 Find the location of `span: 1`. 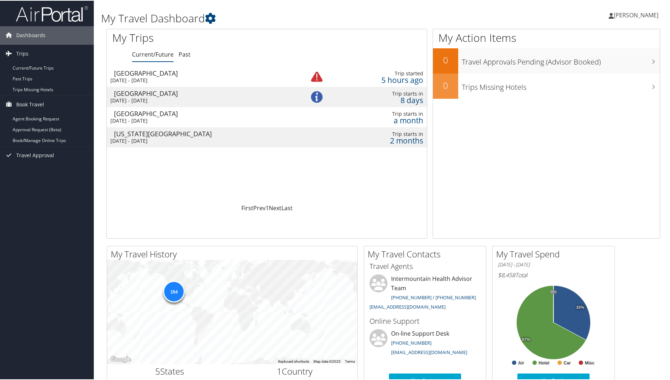

span: 1 is located at coordinates (279, 371).